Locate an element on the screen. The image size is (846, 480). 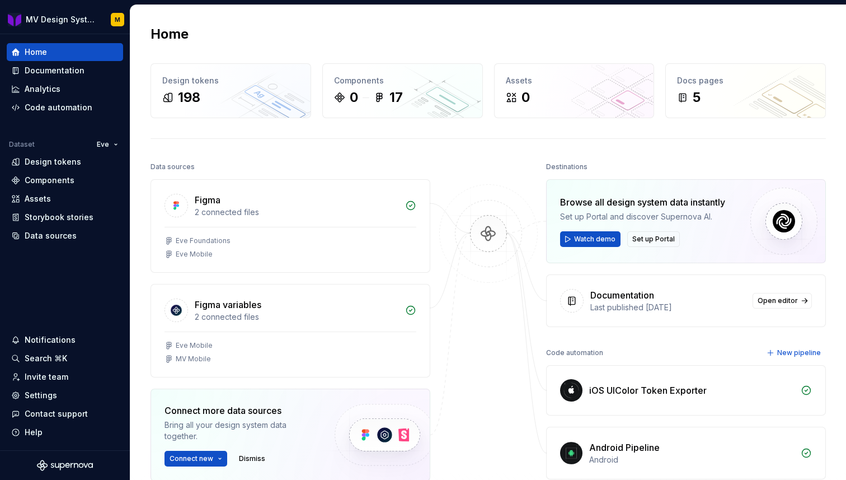
div: 17 is located at coordinates (396, 97).